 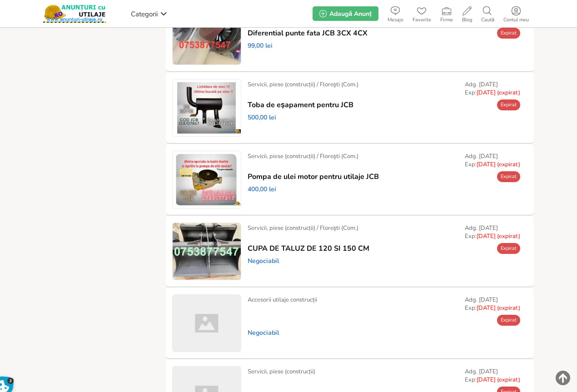 What do you see at coordinates (11, 380) in the screenshot?
I see `span: 3` at bounding box center [11, 380].